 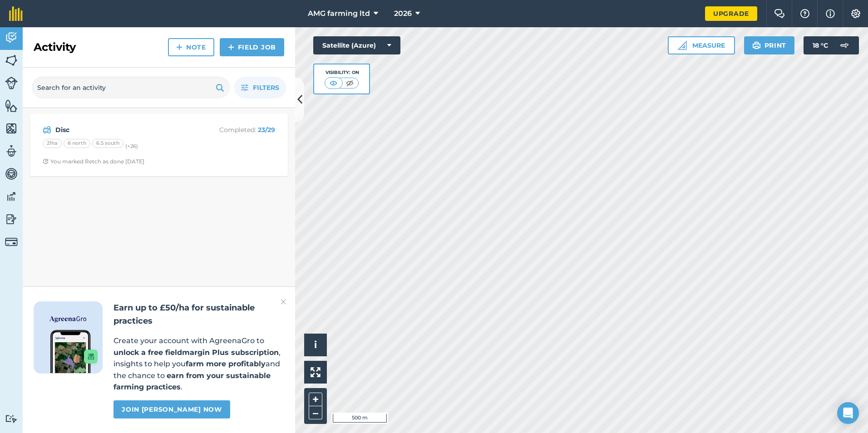 What do you see at coordinates (316, 344) in the screenshot?
I see `span: i` at bounding box center [316, 344].